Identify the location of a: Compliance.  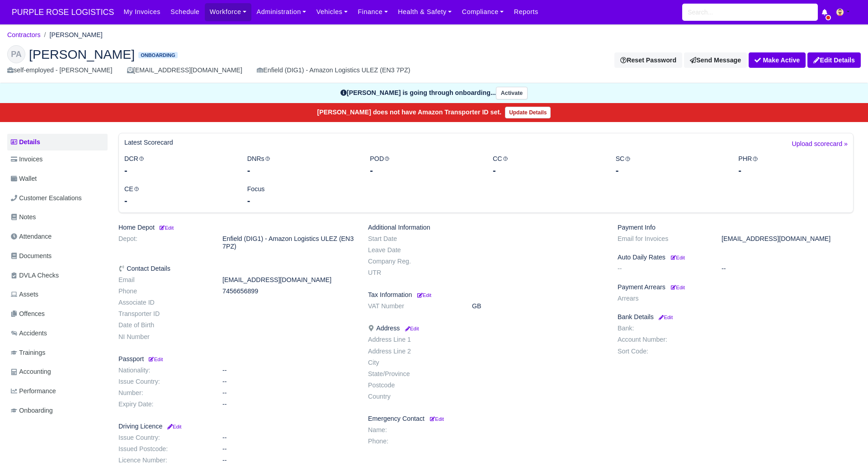
(483, 12).